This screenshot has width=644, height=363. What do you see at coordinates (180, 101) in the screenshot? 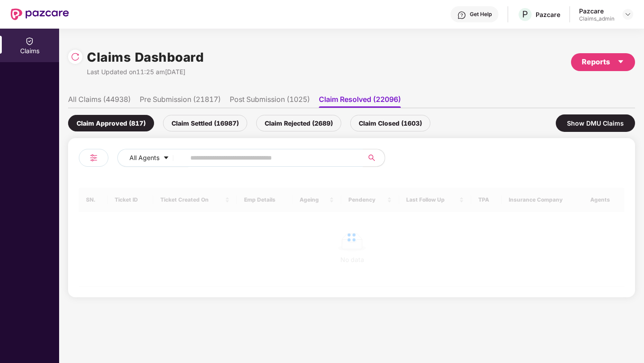
I see `li: Pre Submission (21817)` at bounding box center [180, 101].